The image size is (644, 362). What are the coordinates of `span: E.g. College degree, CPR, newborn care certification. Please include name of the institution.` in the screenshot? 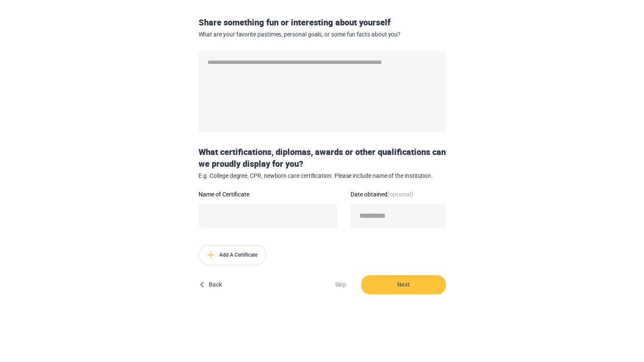 It's located at (322, 176).